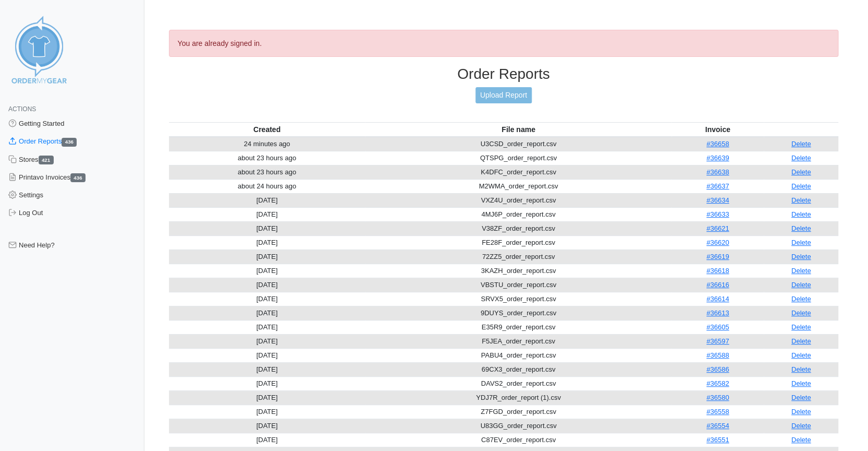 The width and height of the screenshot is (868, 451). Describe the element at coordinates (46, 160) in the screenshot. I see `span: 421` at that location.